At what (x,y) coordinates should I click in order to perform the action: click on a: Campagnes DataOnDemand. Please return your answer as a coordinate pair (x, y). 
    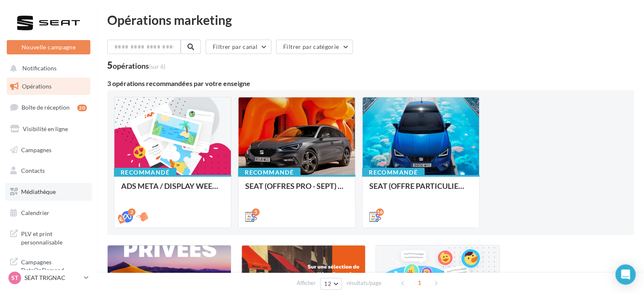
    Looking at the image, I should click on (48, 265).